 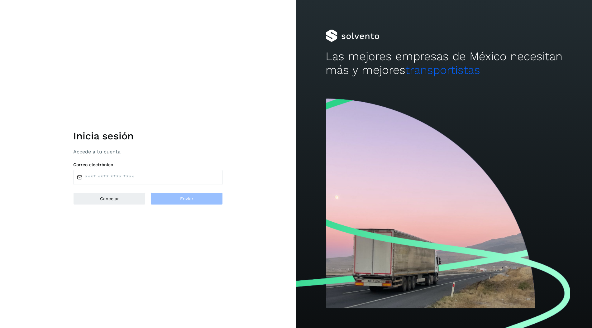 What do you see at coordinates (187, 199) in the screenshot?
I see `button: Enviar` at bounding box center [187, 199].